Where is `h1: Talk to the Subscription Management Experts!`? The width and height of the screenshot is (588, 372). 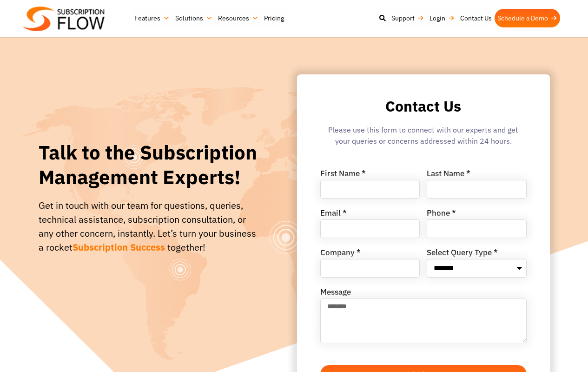 h1: Talk to the Subscription Management Experts! is located at coordinates (150, 165).